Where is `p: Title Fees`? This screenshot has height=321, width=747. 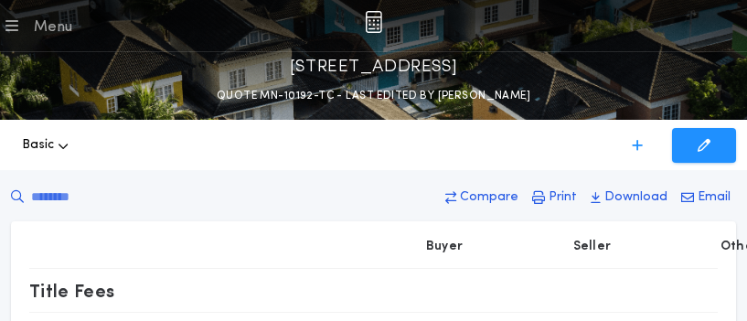
p: Title Fees is located at coordinates (72, 291).